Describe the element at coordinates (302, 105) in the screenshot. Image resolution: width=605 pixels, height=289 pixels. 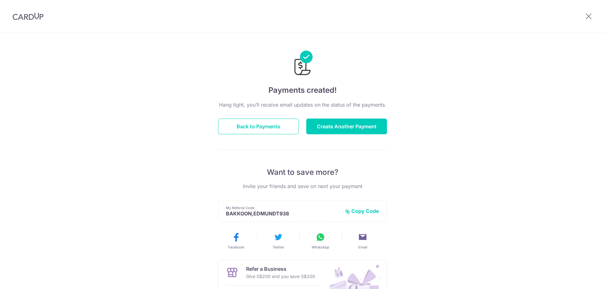
I see `p: Hang tight, you’ll receive email updates on the status of the payments.` at that location.